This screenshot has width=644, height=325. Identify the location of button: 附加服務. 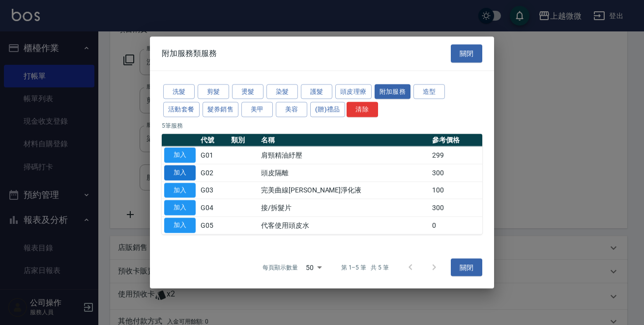
(393, 92).